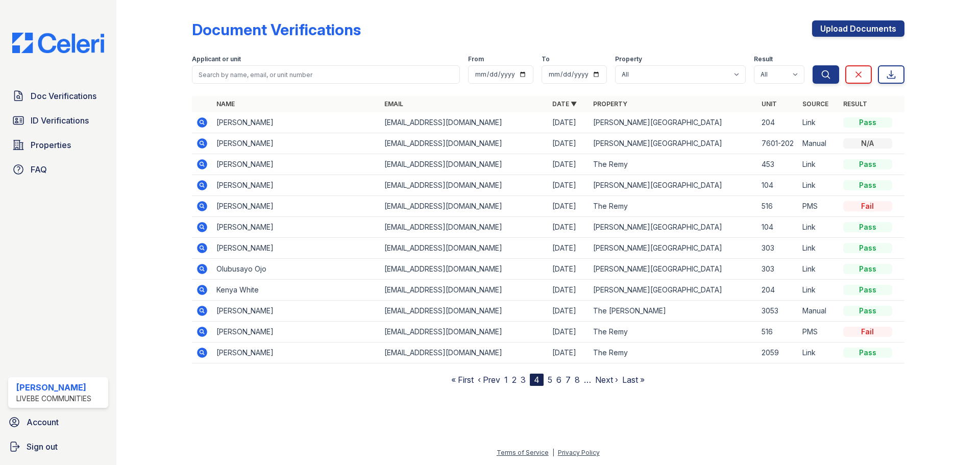  Describe the element at coordinates (296, 290) in the screenshot. I see `td: Kenya White` at that location.